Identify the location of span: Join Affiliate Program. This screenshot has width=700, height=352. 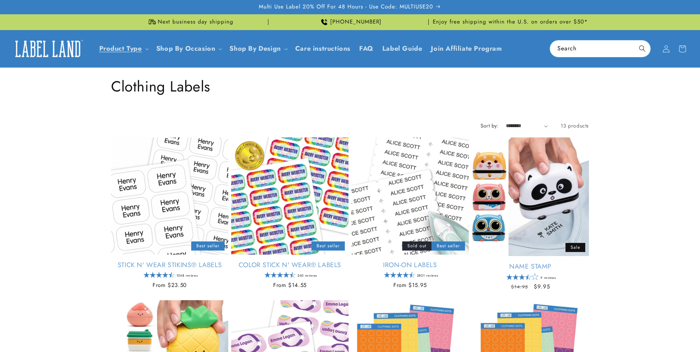
(466, 49).